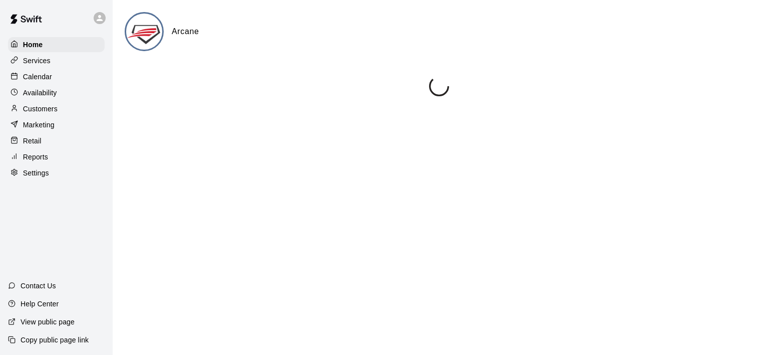  Describe the element at coordinates (56, 93) in the screenshot. I see `a: Availability` at that location.